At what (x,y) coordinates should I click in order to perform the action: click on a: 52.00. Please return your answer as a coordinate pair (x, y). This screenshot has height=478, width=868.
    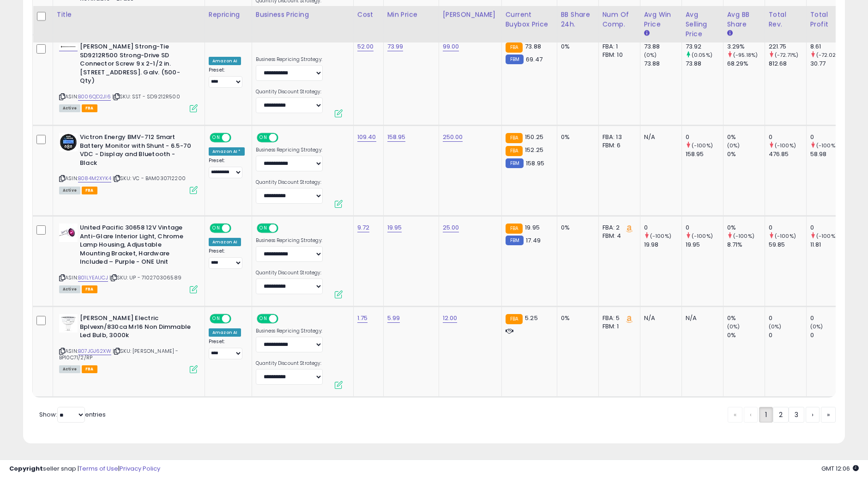
    Looking at the image, I should click on (366, 47).